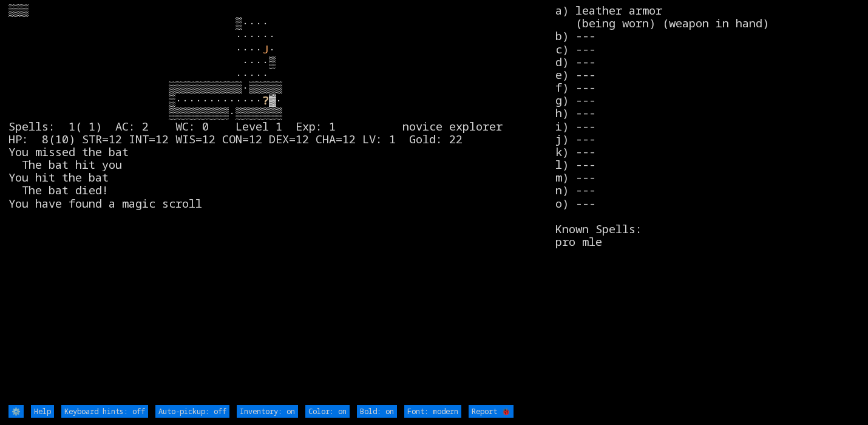 The image size is (868, 425). Describe the element at coordinates (43, 411) in the screenshot. I see `input: Help` at that location.